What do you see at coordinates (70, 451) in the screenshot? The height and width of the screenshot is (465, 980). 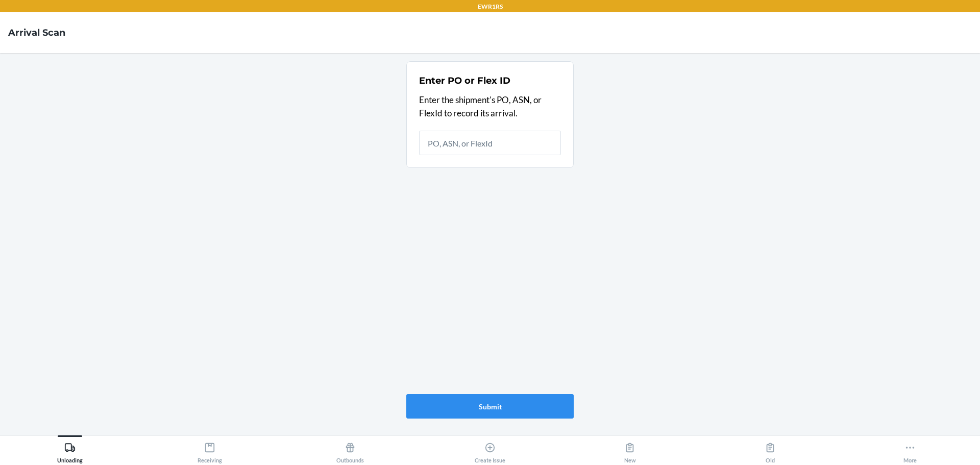 I see `div: Unloading` at bounding box center [70, 451].